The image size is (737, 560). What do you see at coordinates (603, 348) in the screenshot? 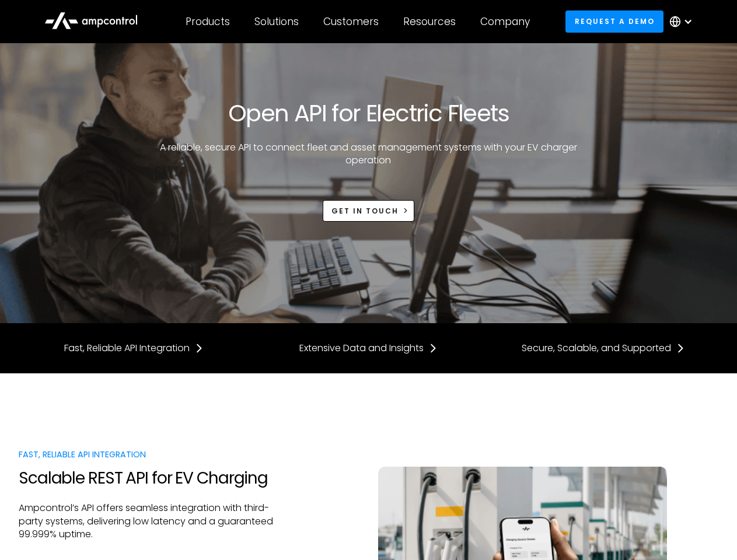
I see `a: Secure, Scalable, and Supported` at bounding box center [603, 348].